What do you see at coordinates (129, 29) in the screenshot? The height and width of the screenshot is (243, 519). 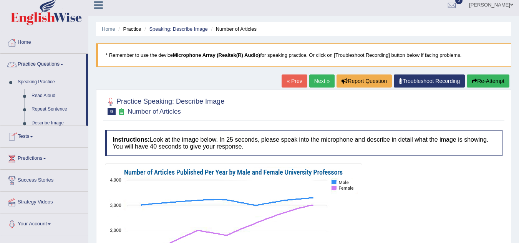 I see `li: Practice` at bounding box center [129, 29].